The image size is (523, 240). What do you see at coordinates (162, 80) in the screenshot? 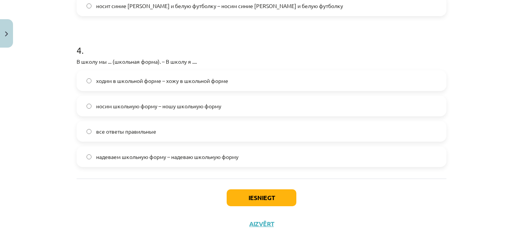
I see `span: ходим в школьной форме – хожу в школьной форме` at bounding box center [162, 80].